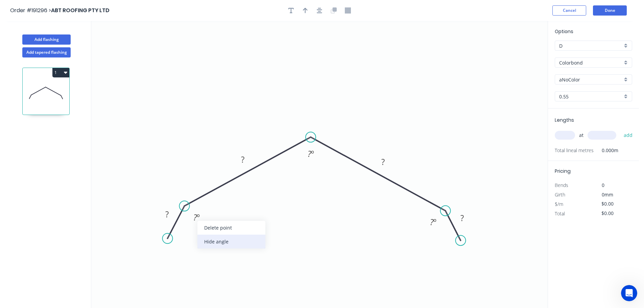 Image resolution: width=644 pixels, height=308 pixels. What do you see at coordinates (559, 203) in the screenshot?
I see `span: $/m` at bounding box center [559, 203].